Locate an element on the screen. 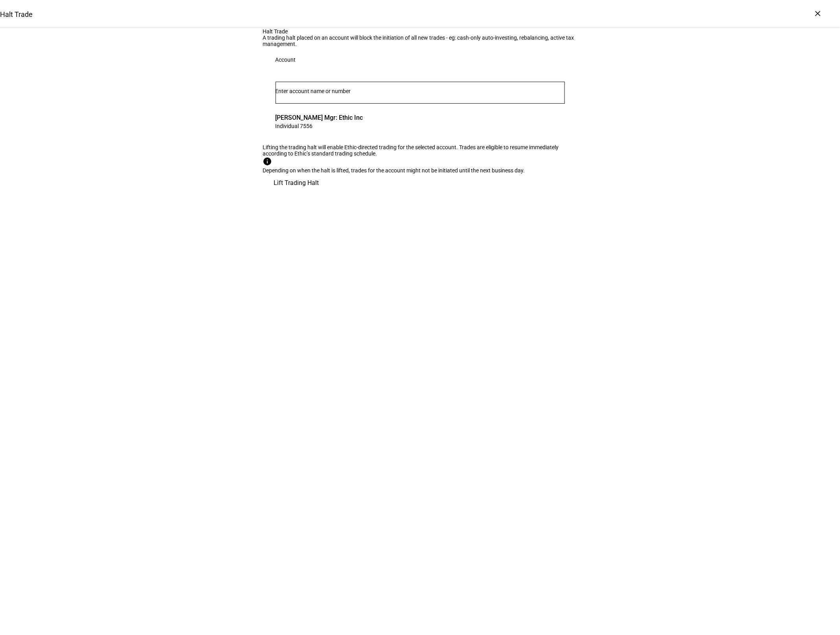 The height and width of the screenshot is (635, 840). mat-icon: info is located at coordinates (271, 162).